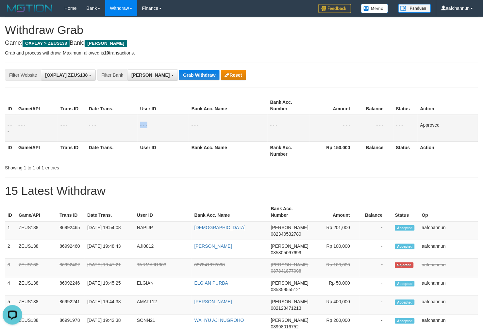 This screenshot has width=483, height=330. I want to click on td: NAPIJP, so click(163, 231).